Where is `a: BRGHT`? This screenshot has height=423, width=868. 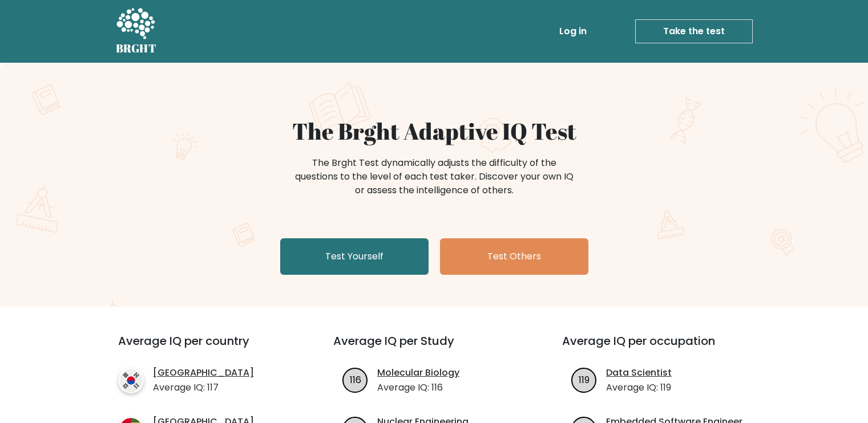
a: BRGHT is located at coordinates (136, 31).